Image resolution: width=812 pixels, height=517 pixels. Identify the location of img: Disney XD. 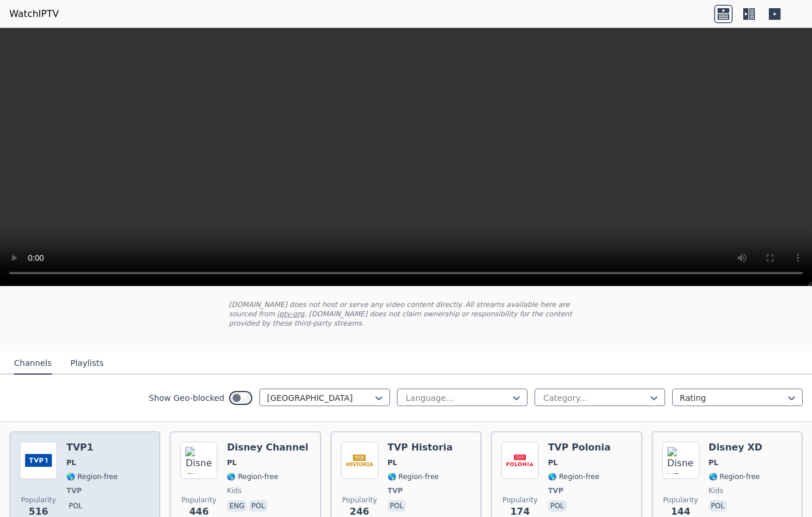
(681, 460).